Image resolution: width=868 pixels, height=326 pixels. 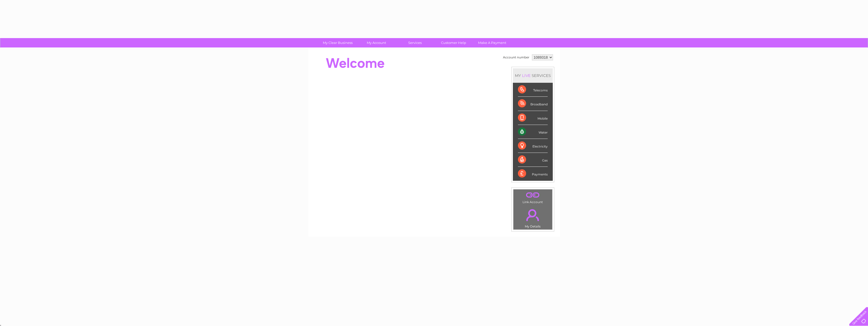 What do you see at coordinates (532, 75) in the screenshot?
I see `div: MY SERVICES` at bounding box center [532, 75].